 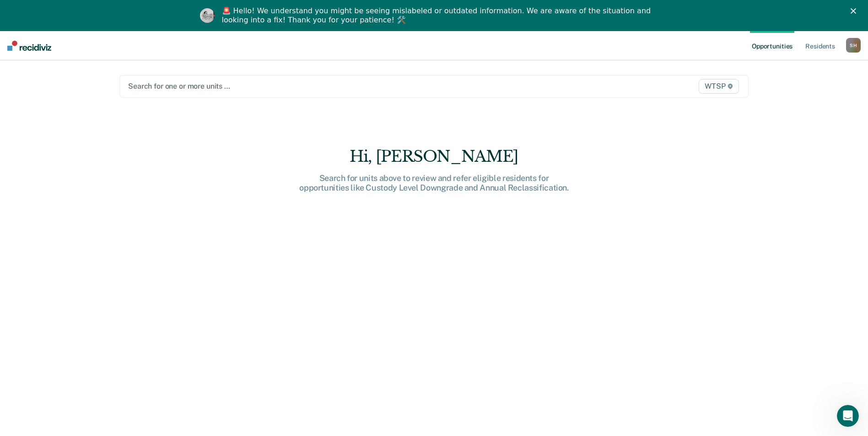 What do you see at coordinates (855, 11) in the screenshot?
I see `div: Close` at bounding box center [855, 11].